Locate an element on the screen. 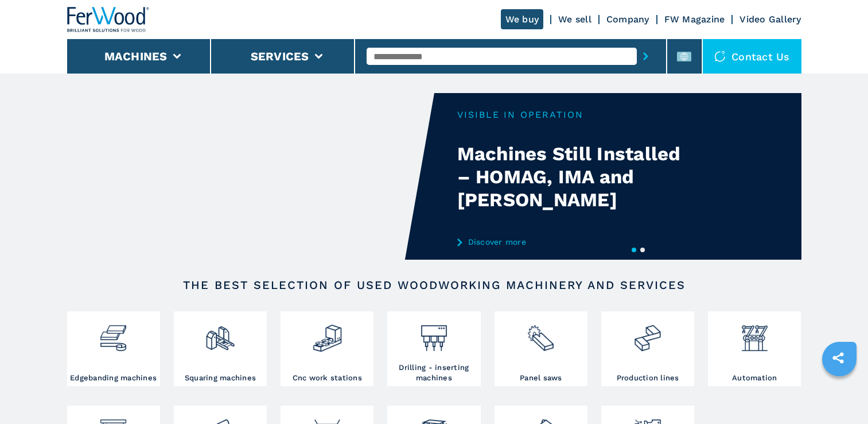 This screenshot has height=424, width=868. a: Automation is located at coordinates (754, 348).